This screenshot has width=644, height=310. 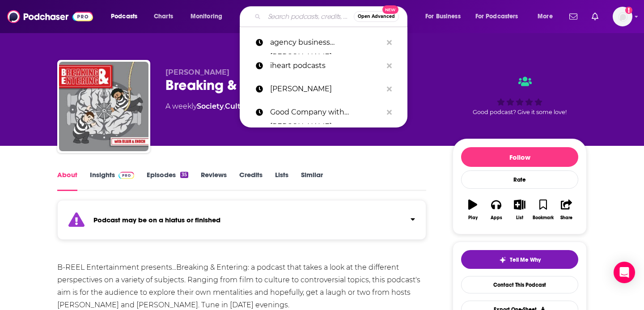 What do you see at coordinates (167, 181) in the screenshot?
I see `a: Episodes35` at bounding box center [167, 181].